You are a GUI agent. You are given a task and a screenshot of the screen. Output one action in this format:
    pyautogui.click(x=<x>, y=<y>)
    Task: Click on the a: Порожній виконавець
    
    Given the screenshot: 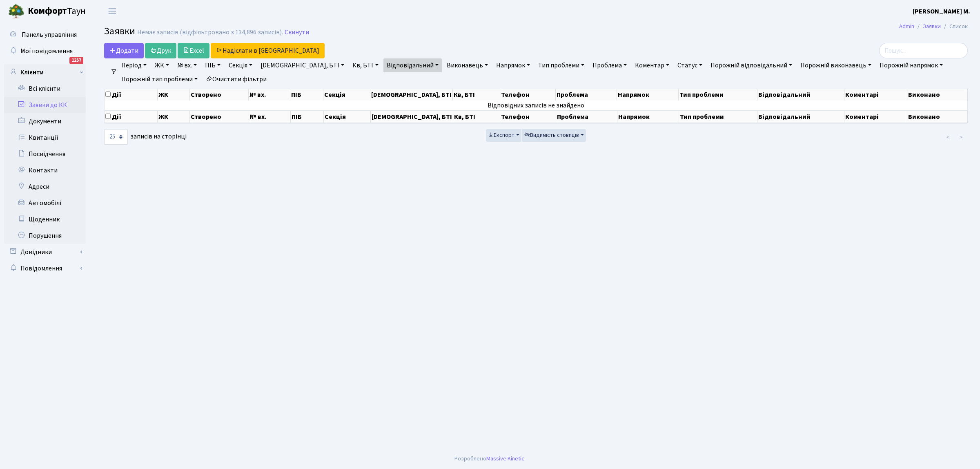 What is the action you would take?
    pyautogui.click(x=836, y=65)
    